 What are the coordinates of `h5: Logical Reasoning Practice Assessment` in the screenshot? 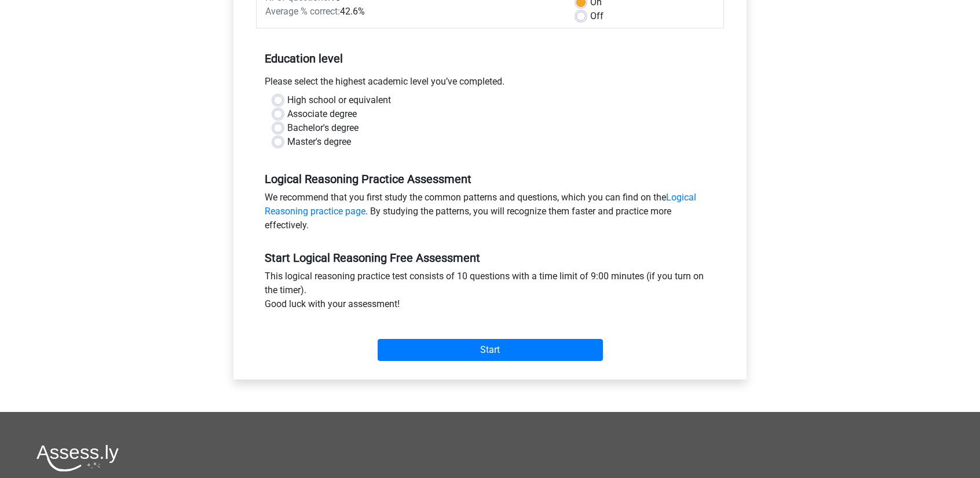 It's located at (490, 179).